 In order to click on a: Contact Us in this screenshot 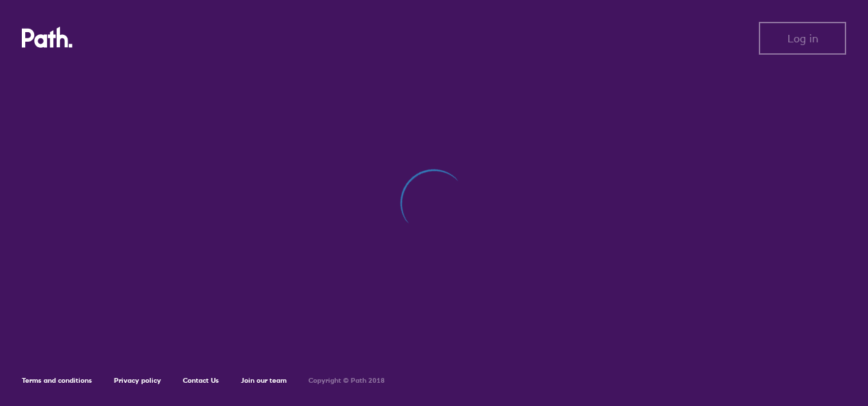, I will do `click(201, 380)`.